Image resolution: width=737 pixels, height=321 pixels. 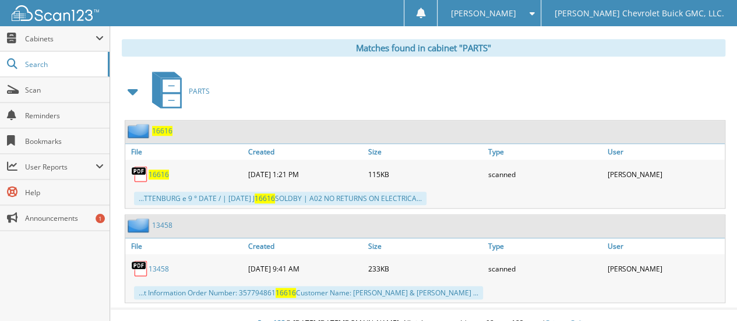 What do you see at coordinates (177, 91) in the screenshot?
I see `a: PARTS` at bounding box center [177, 91].